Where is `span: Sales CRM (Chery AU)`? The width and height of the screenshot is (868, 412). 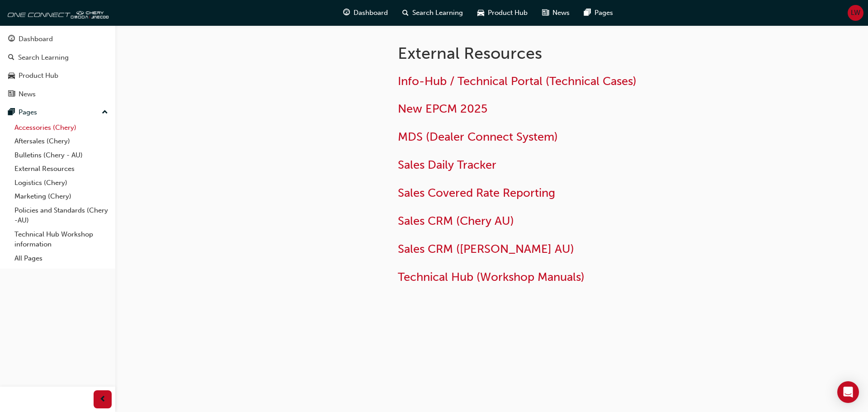
span: Sales CRM (Chery AU) is located at coordinates (456, 220).